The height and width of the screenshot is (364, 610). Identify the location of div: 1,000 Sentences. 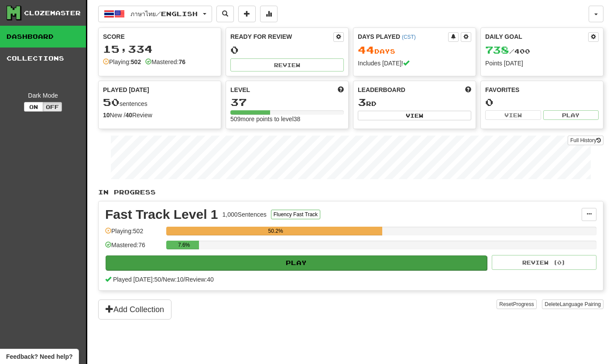
(244, 214).